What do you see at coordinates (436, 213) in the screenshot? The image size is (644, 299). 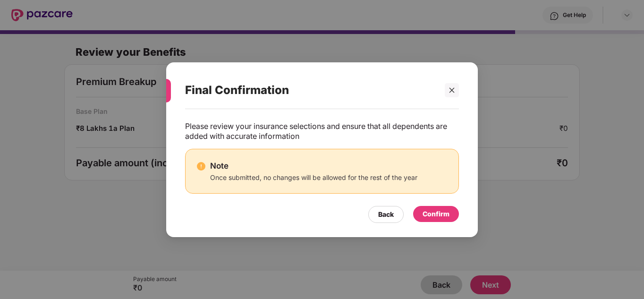 I see `div: Confirm` at bounding box center [436, 213].